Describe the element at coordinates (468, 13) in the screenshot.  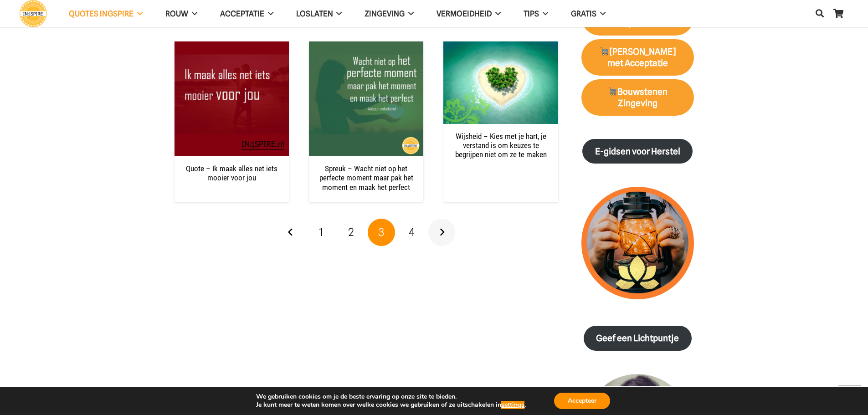
I see `a: VERMOEIDHEIDVERMOEIDHEID Menu` at that location.